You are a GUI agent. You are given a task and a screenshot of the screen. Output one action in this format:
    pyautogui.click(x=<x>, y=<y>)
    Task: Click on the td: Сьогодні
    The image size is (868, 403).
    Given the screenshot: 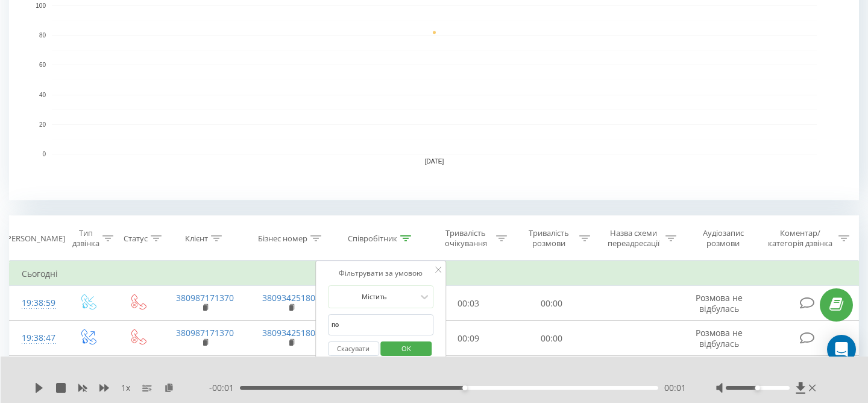 What is the action you would take?
    pyautogui.click(x=434, y=274)
    